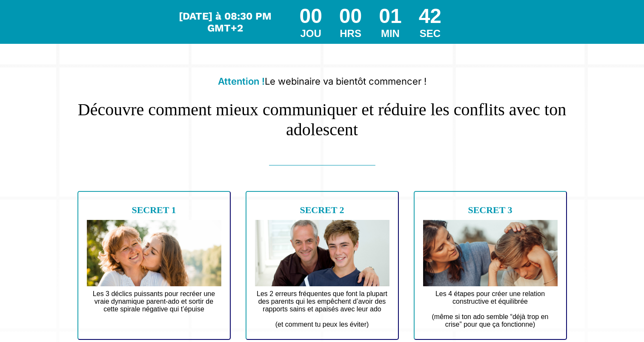 The height and width of the screenshot is (342, 644). I want to click on text: Les 4 étapes pour créer une relation constructive et équilibrée (même si ton ado semble “déjà tro..., so click(490, 309).